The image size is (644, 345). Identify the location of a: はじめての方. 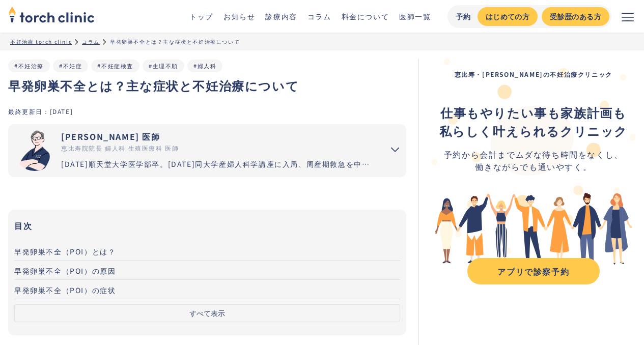
(508, 16).